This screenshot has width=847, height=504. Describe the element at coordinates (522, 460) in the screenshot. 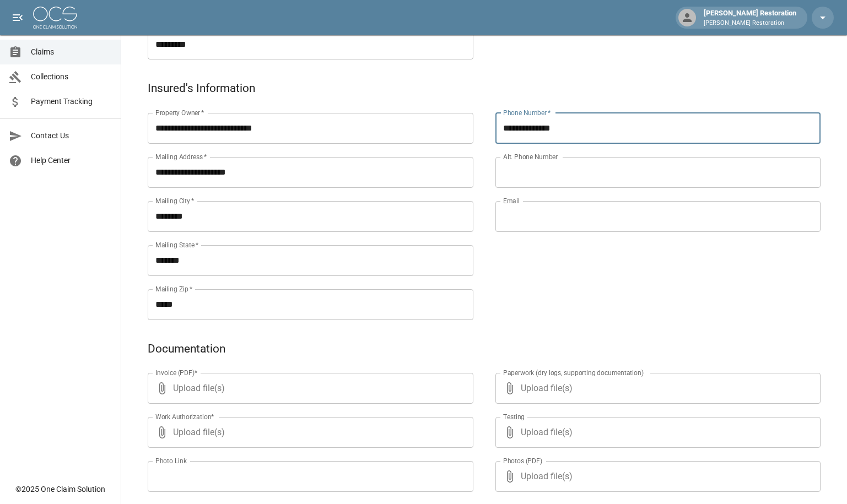

I see `label: Photos (PDF)` at that location.